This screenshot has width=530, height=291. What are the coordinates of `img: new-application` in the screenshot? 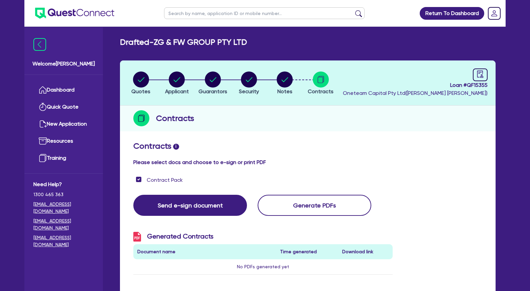 It's located at (43, 124).